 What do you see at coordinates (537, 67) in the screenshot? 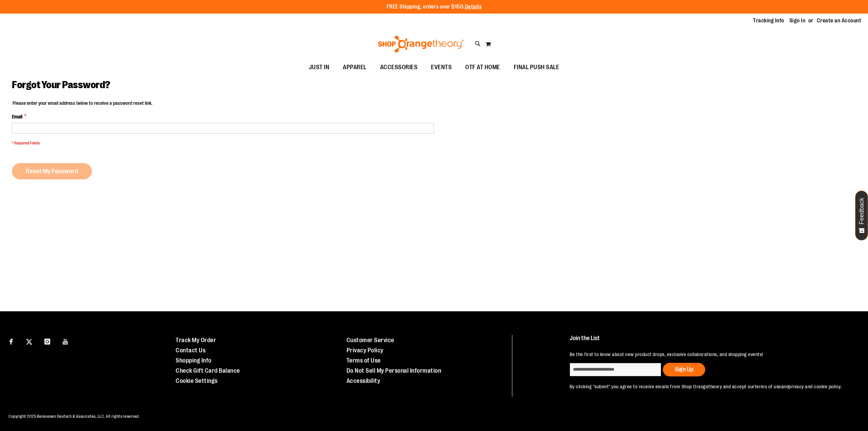
I see `a: FINAL PUSH SALE` at bounding box center [537, 67].